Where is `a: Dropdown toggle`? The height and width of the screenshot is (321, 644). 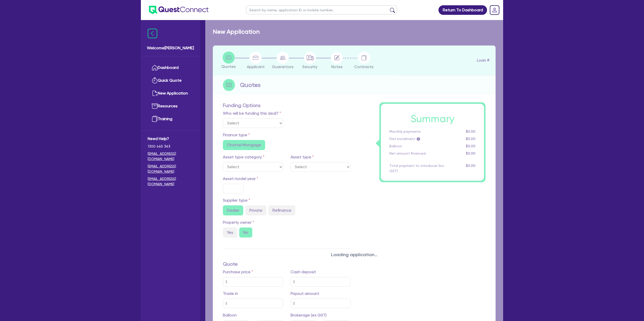 a: Dropdown toggle is located at coordinates (495, 10).